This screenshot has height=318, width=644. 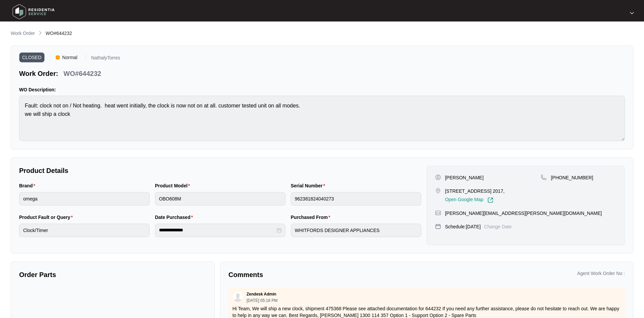 What do you see at coordinates (632, 13) in the screenshot?
I see `img: dropdown arrow` at bounding box center [632, 13].